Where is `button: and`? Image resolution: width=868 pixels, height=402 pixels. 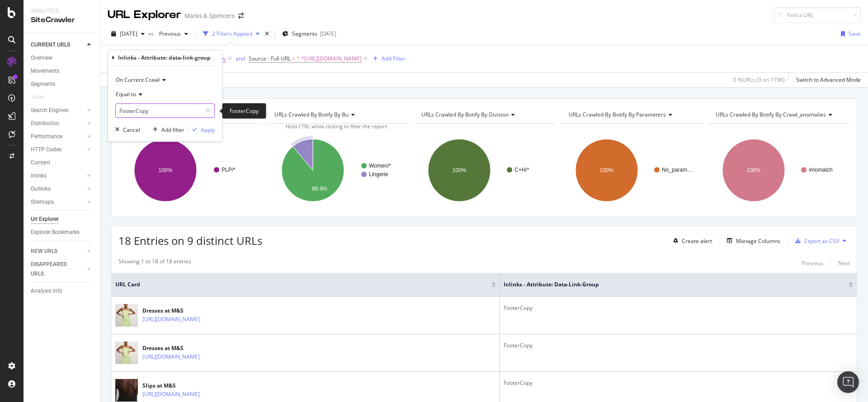
button: and is located at coordinates (240, 58).